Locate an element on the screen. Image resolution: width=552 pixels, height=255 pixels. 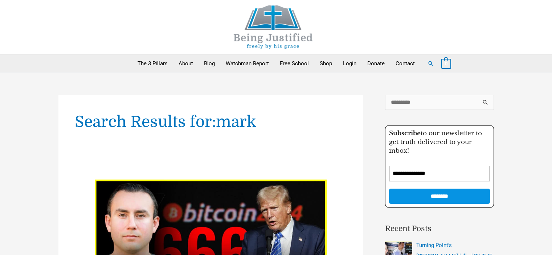
h2: Recent Posts is located at coordinates (440, 229).